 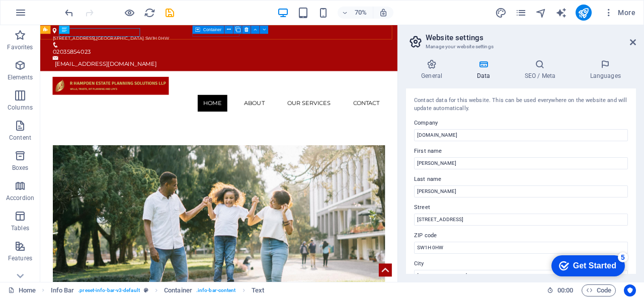 I want to click on label: City, so click(x=521, y=264).